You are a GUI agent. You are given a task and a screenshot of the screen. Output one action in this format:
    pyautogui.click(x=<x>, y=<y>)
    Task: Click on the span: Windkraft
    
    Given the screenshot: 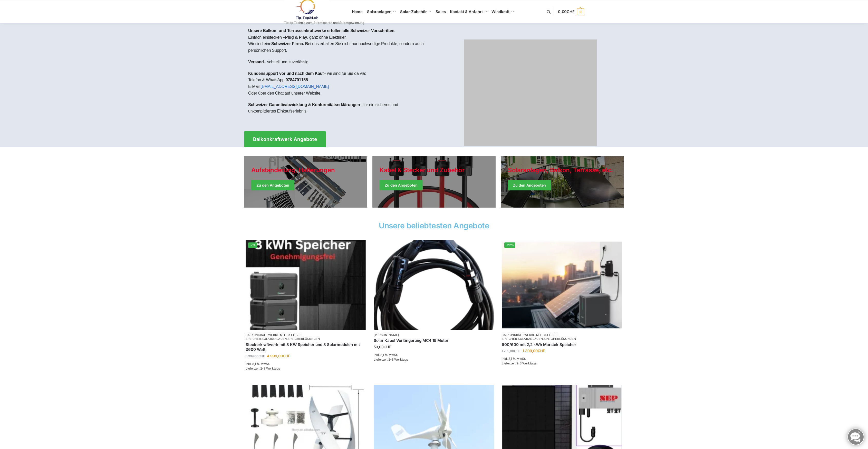 What is the action you would take?
    pyautogui.click(x=500, y=12)
    